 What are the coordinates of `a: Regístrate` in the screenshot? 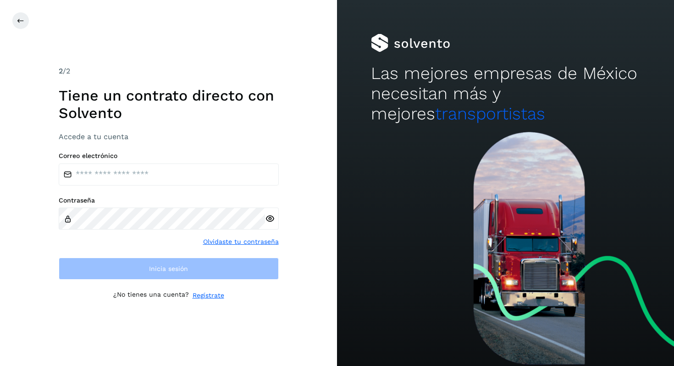 It's located at (208, 295).